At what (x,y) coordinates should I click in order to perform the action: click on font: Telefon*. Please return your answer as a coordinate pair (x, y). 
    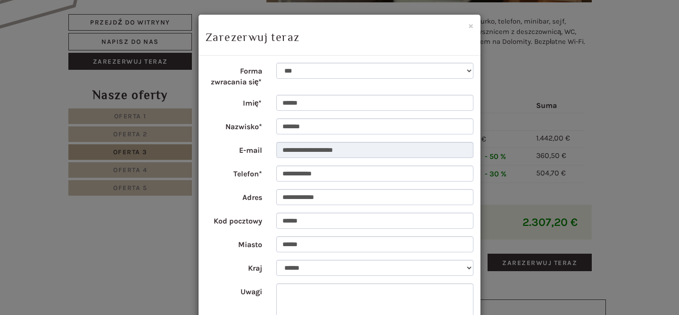
    Looking at the image, I should click on (248, 174).